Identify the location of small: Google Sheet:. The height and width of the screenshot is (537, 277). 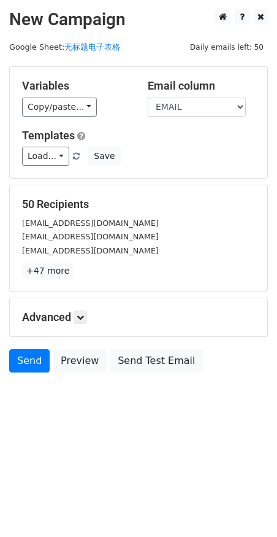
(64, 47).